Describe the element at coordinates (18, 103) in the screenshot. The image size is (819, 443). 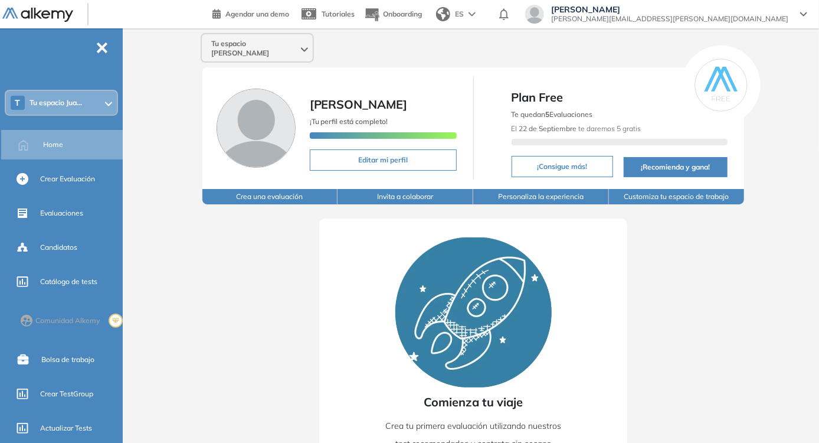
I see `span: T` at that location.